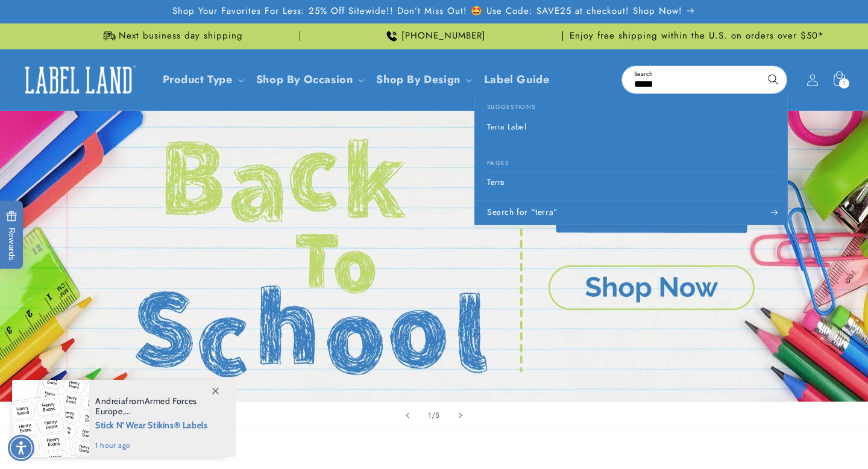 This screenshot has height=469, width=868. I want to click on span: Stick N' Wear Stikins® Labels, so click(159, 424).